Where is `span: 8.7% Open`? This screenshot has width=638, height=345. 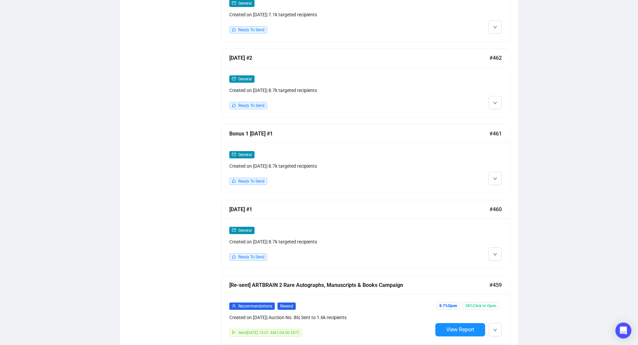 span: 8.7% Open is located at coordinates (448, 306).